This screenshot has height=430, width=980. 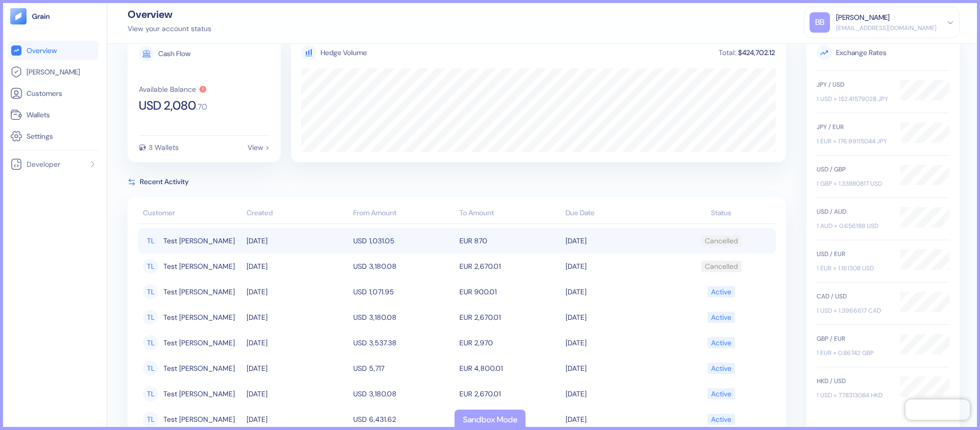 I want to click on span: Recent Activity, so click(x=164, y=182).